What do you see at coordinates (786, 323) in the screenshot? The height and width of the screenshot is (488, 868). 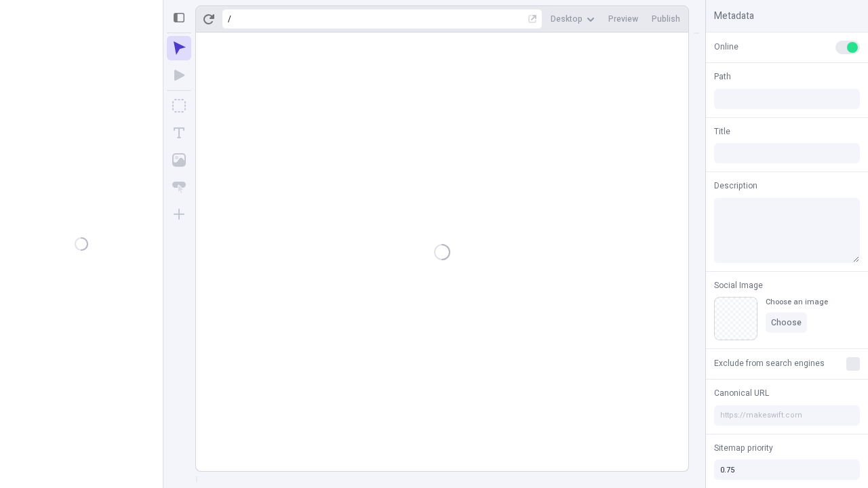 I see `button: Choose` at bounding box center [786, 323].